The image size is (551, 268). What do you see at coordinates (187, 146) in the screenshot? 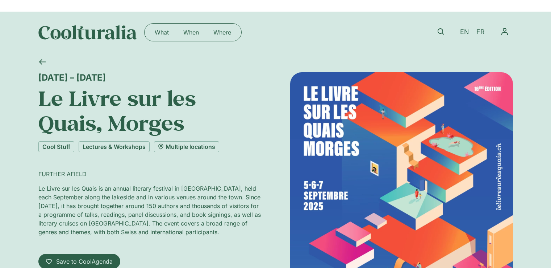
I see `a: Multiple locations` at bounding box center [187, 146].